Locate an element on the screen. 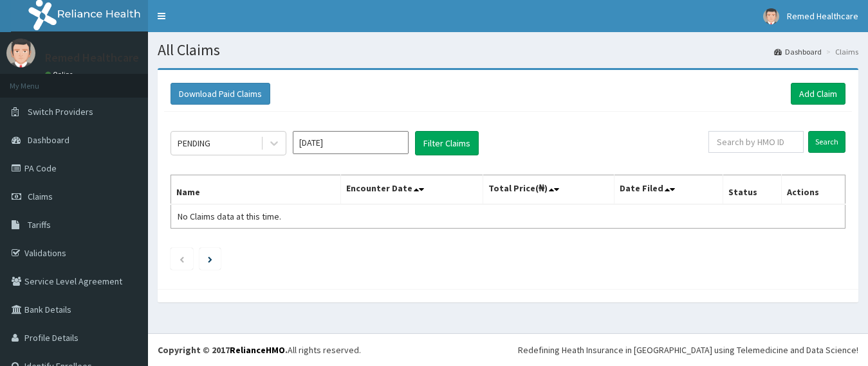  div: PENDING is located at coordinates (194, 143).